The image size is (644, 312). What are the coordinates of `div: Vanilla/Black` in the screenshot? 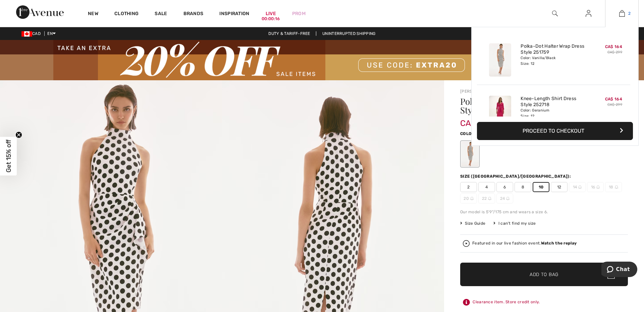 It's located at (470, 154).